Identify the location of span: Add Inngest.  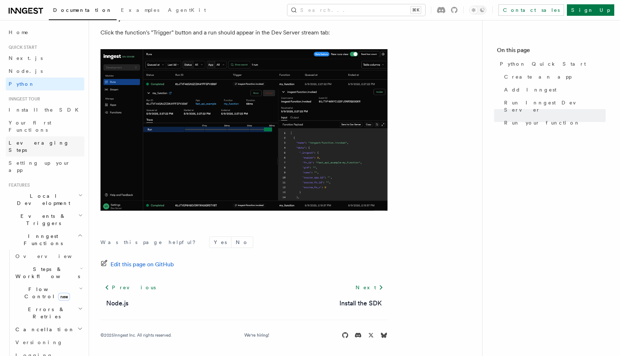
(530, 90).